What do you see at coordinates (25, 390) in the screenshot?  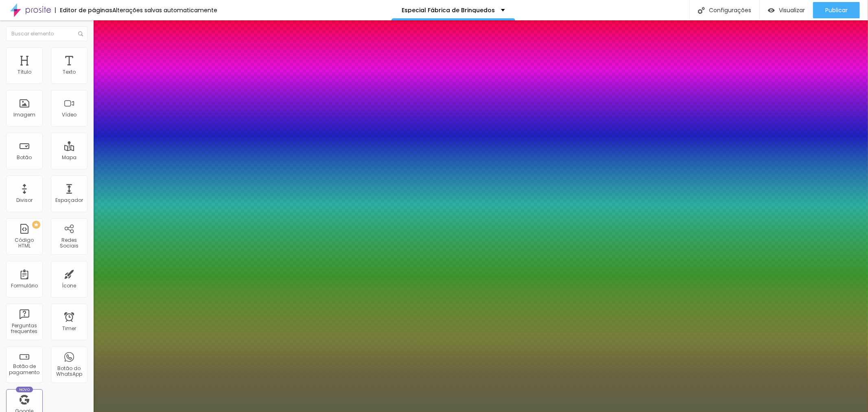 I see `div: Novo` at bounding box center [25, 390].